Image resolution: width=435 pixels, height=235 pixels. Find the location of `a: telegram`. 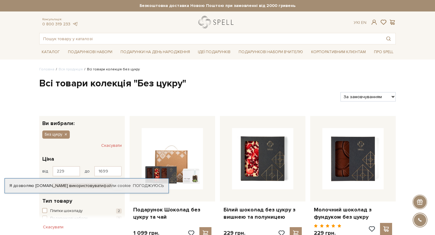

a: telegram is located at coordinates (75, 24).